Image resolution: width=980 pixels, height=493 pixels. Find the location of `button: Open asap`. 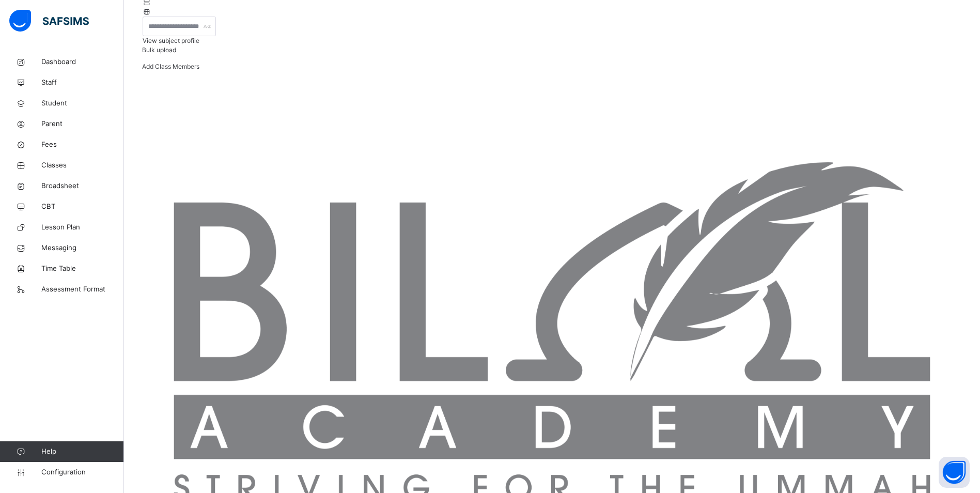

button: Open asap is located at coordinates (955, 473).